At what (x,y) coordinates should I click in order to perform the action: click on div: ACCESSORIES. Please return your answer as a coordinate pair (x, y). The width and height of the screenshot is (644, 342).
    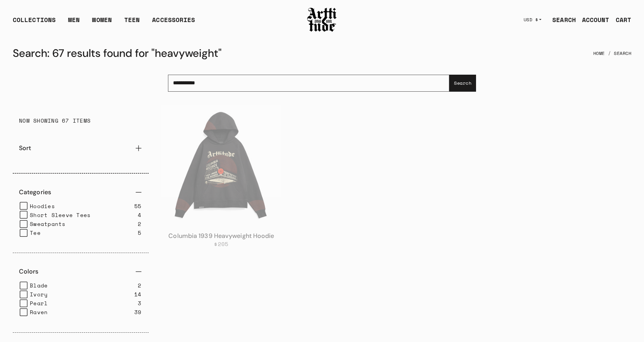
    Looking at the image, I should click on (173, 23).